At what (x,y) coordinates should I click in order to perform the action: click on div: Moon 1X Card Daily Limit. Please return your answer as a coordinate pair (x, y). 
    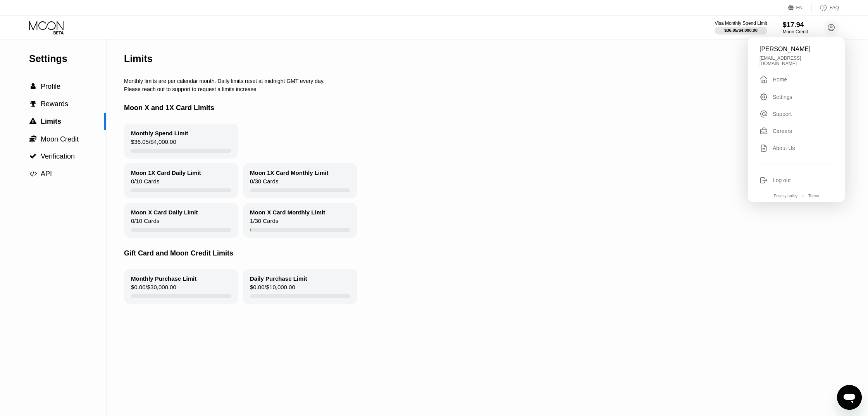
    Looking at the image, I should click on (166, 172).